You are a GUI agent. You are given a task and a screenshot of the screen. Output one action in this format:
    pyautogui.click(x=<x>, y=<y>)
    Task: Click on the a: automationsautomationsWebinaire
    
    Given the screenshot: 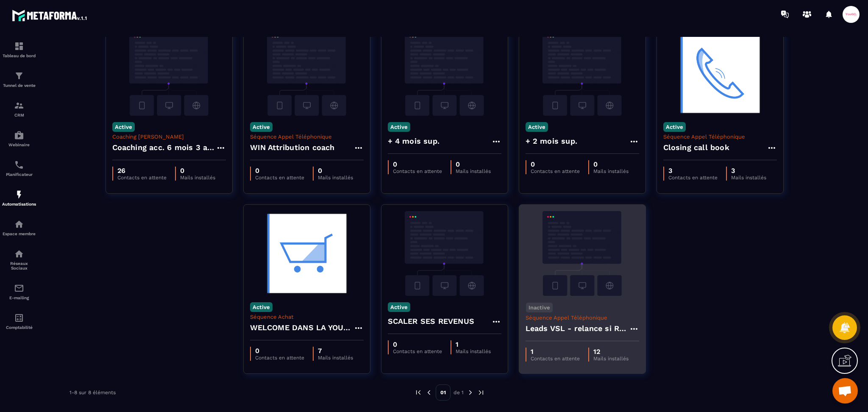 What is the action you would take?
    pyautogui.click(x=19, y=138)
    